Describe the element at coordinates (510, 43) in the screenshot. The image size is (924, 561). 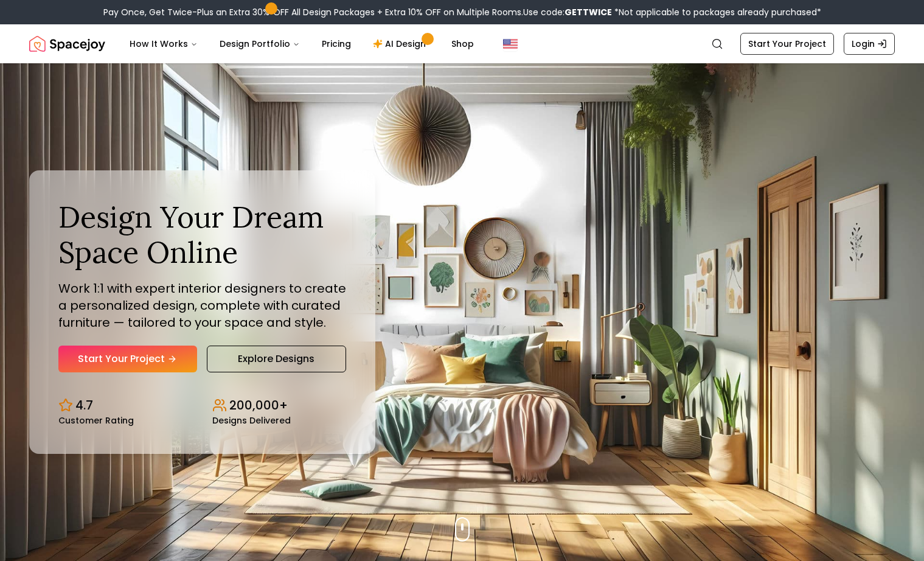
I see `img: United States` at that location.